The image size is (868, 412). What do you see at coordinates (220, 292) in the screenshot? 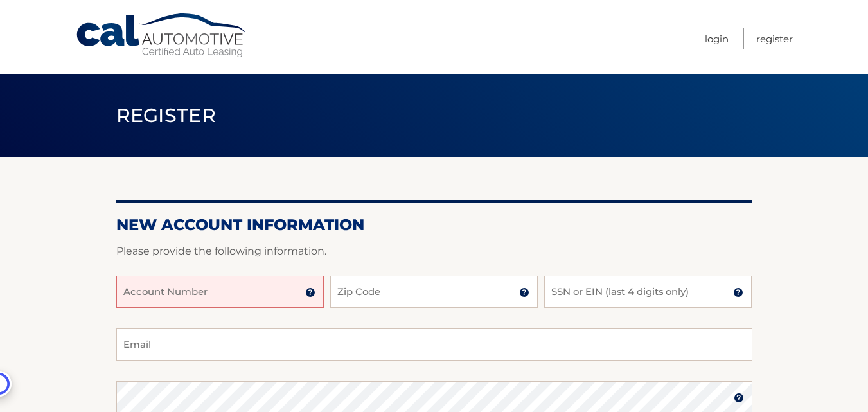
I see `input: Account Number` at bounding box center [220, 292].